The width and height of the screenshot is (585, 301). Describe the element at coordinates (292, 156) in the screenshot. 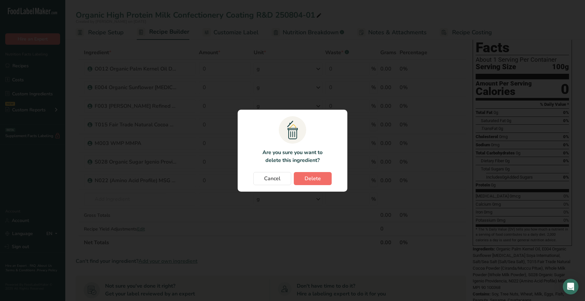

I see `p: Are you sure you want to delete this ingredient?` at that location.